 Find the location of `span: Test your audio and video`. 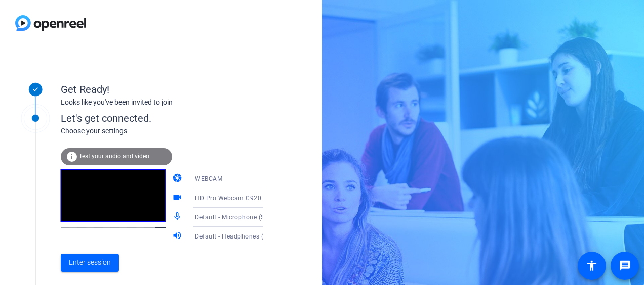

span: Test your audio and video is located at coordinates (114, 156).